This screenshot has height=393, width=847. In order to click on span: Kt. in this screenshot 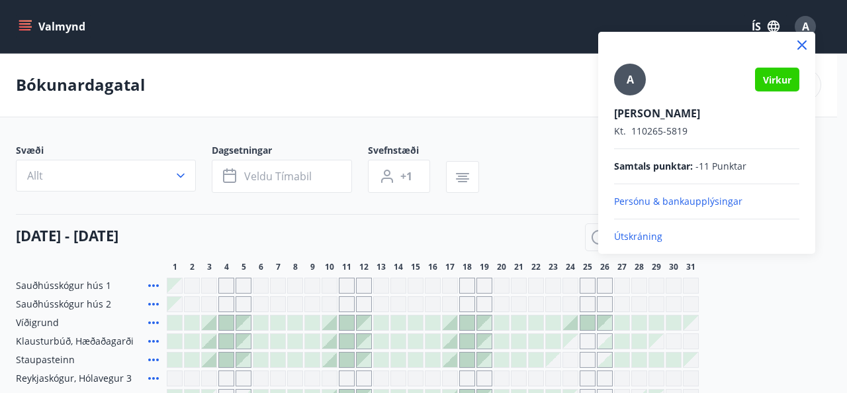, I will do `click(620, 130)`.